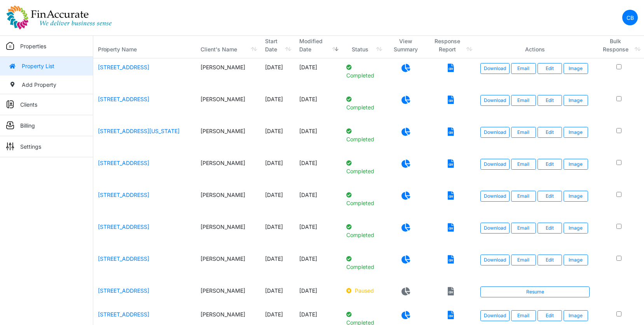 This screenshot has height=325, width=644. Describe the element at coordinates (59, 18) in the screenshot. I see `img: spp logo` at that location.